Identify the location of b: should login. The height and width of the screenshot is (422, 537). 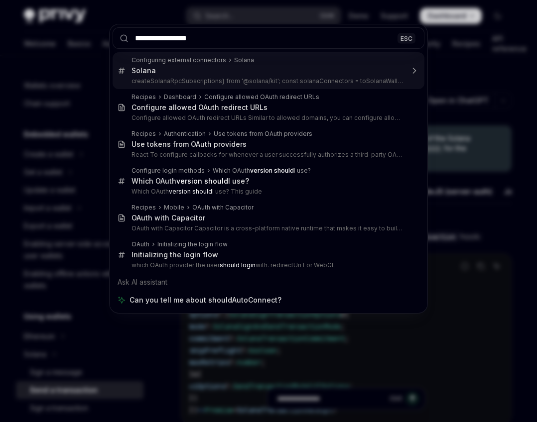
(237, 265).